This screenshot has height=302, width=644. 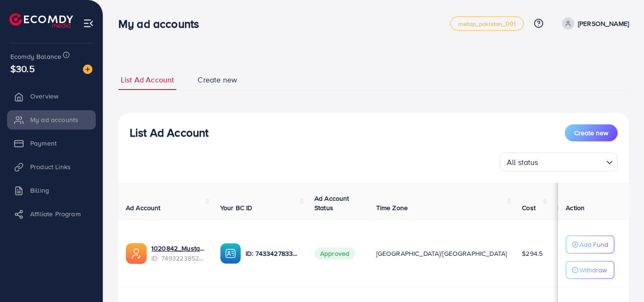 I want to click on h3: My ad accounts, so click(x=162, y=24).